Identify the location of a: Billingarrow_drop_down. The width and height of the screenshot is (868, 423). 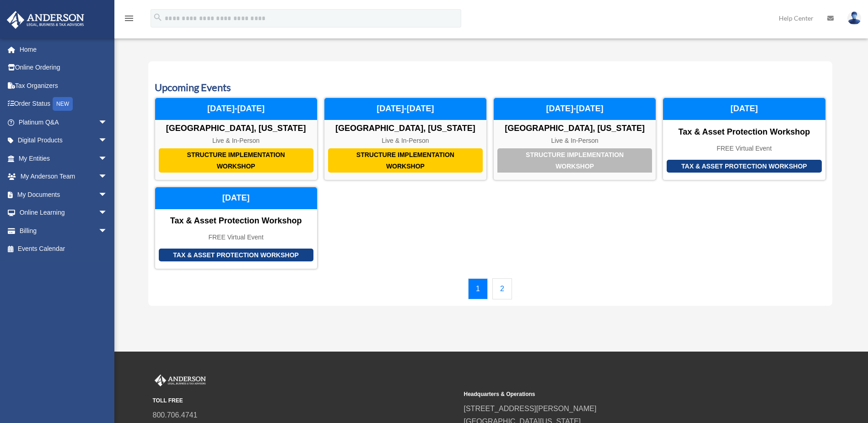
(64, 230).